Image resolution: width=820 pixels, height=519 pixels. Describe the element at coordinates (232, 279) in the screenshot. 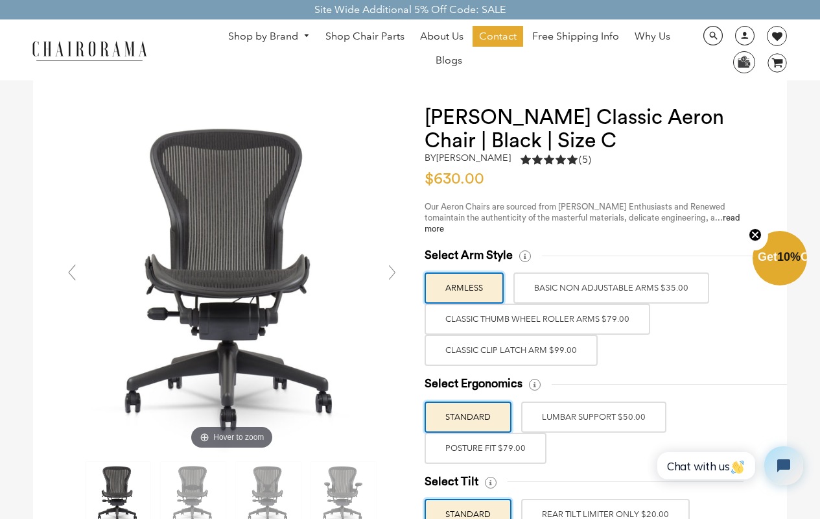

I see `img: Herman Miller Classic Aeron Chair | Black | Size C - chairorama` at that location.